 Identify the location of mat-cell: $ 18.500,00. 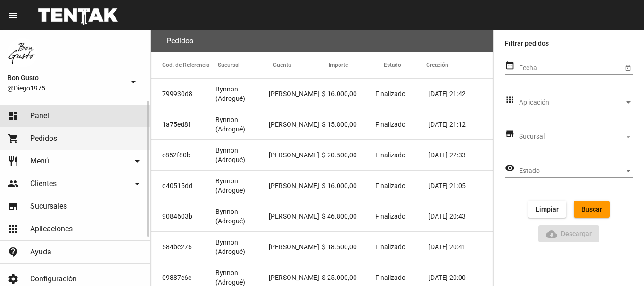
(348, 247).